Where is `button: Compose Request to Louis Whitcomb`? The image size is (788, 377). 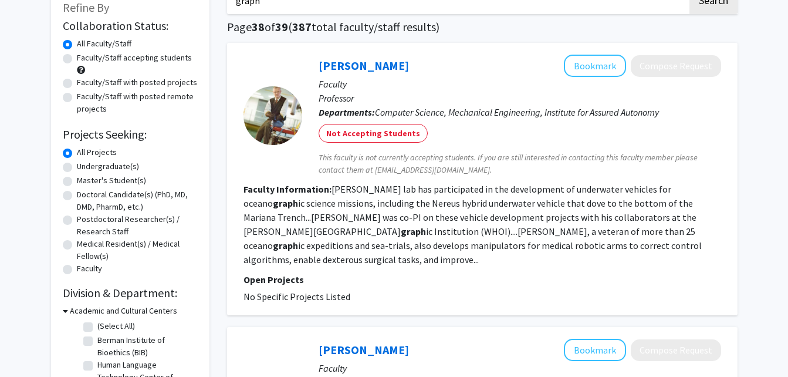
button: Compose Request to Louis Whitcomb is located at coordinates (676, 66).